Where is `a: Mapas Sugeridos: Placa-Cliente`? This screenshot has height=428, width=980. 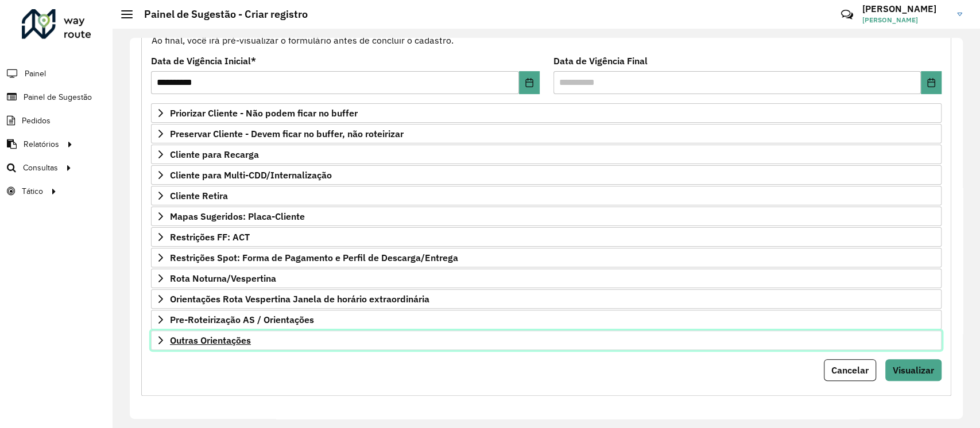
a: Mapas Sugeridos: Placa-Cliente is located at coordinates (546, 216).